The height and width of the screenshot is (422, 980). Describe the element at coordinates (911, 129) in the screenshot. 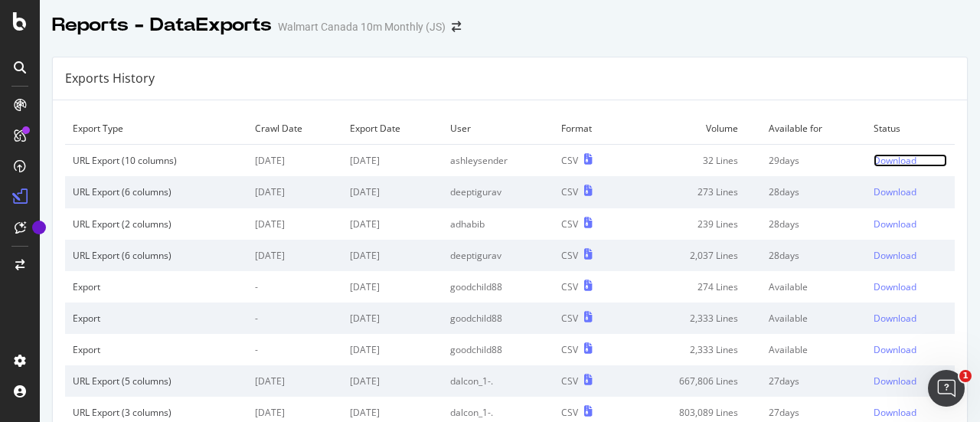

I see `td: Status` at that location.